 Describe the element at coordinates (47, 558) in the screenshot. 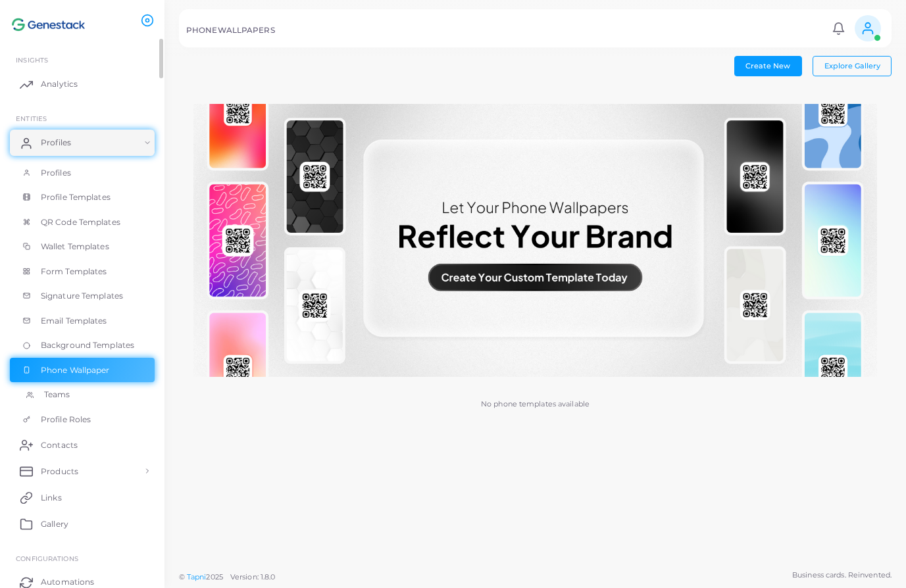

I see `span: Configurations` at that location.